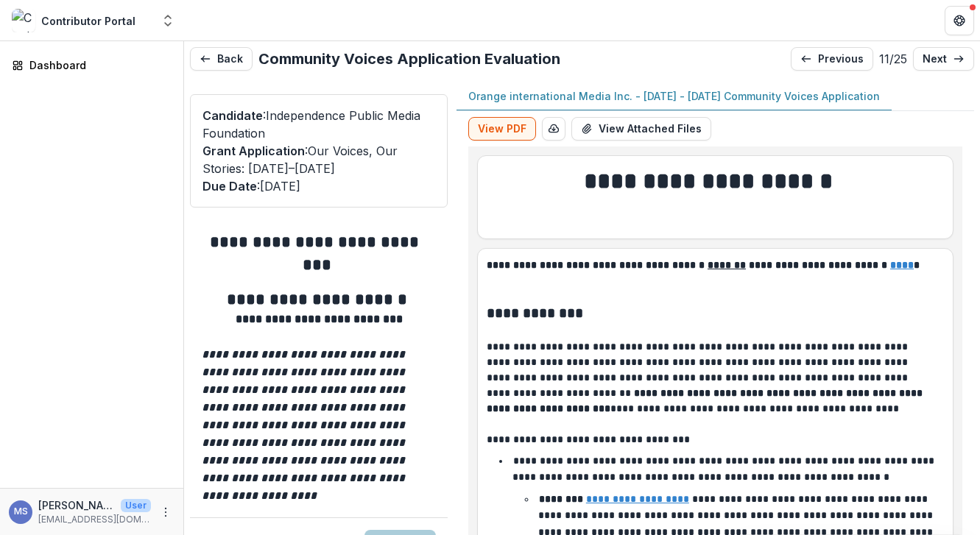 Image resolution: width=980 pixels, height=535 pixels. What do you see at coordinates (221, 59) in the screenshot?
I see `button: Back` at bounding box center [221, 59].